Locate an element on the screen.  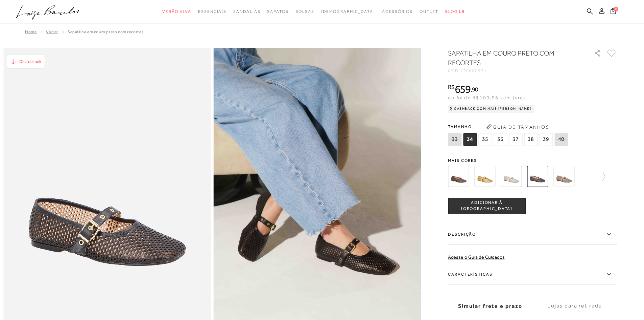
button: 0 is located at coordinates (613, 12).